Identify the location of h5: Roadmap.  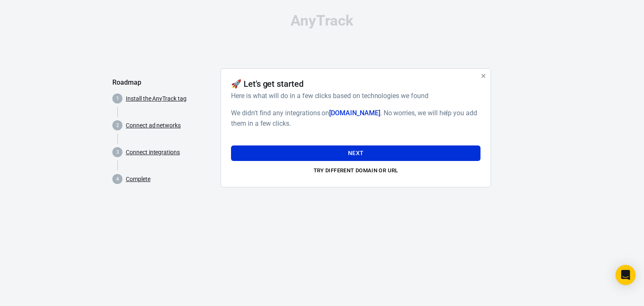
(163, 83).